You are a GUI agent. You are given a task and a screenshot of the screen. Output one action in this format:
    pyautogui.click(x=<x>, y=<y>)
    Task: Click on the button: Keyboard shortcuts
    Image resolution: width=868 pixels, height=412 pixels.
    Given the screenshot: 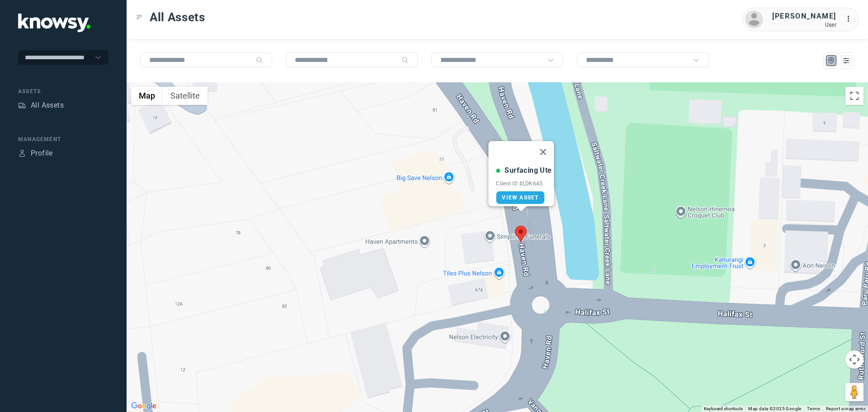 What is the action you would take?
    pyautogui.click(x=724, y=409)
    